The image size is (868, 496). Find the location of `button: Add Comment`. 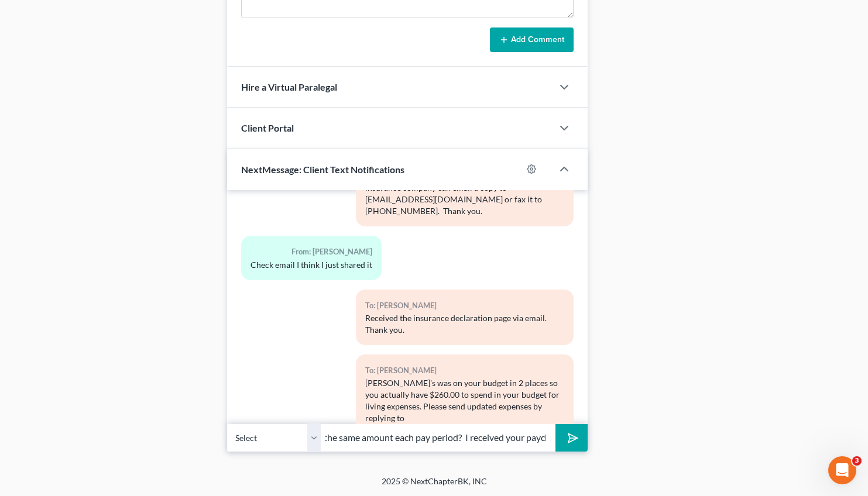

button: Add Comment is located at coordinates (532, 40).